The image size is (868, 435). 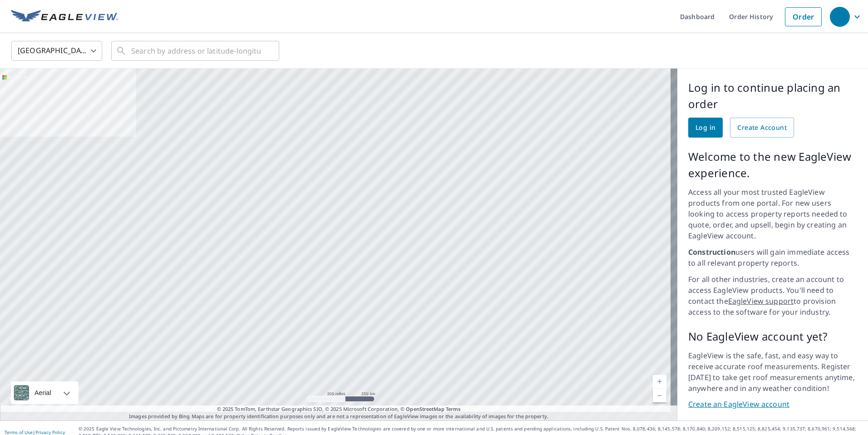 I want to click on p: Welcome to the new EagleView experience., so click(x=773, y=165).